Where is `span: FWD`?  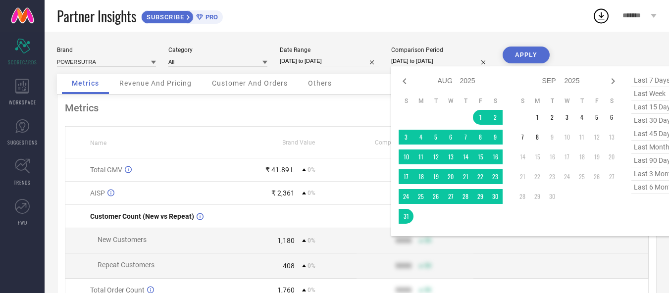 span: FWD is located at coordinates (22, 222).